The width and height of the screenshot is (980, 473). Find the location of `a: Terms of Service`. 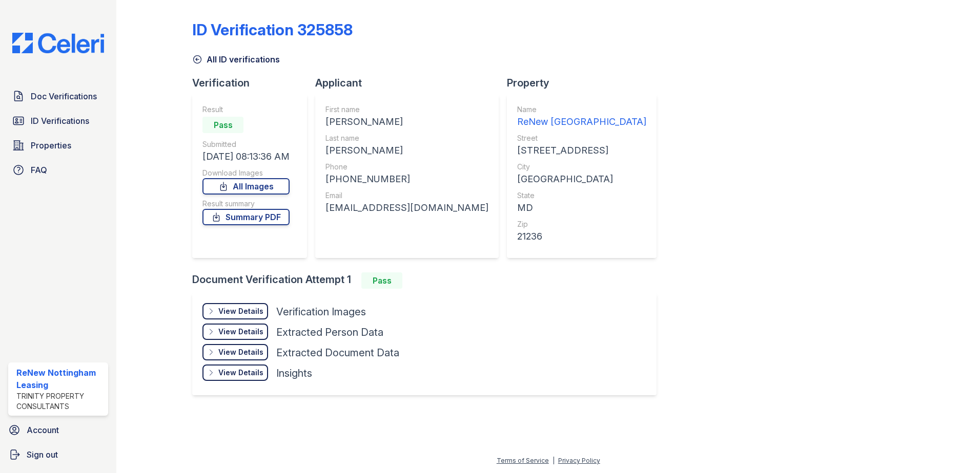

a: Terms of Service is located at coordinates (522, 460).